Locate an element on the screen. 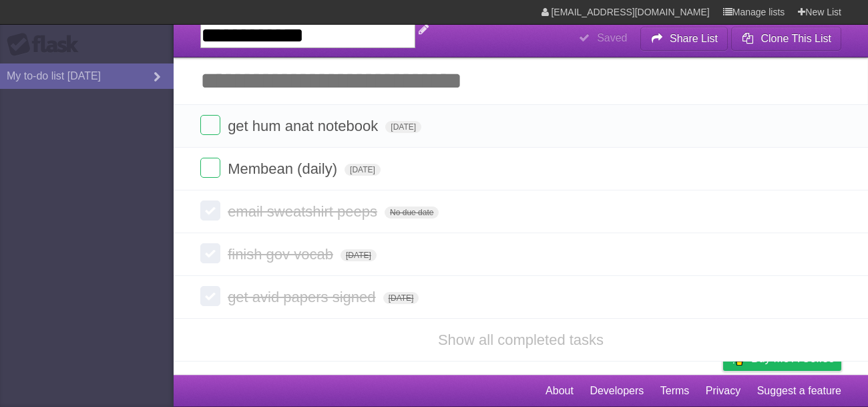 This screenshot has height=407, width=868. a: Terms is located at coordinates (676, 391).